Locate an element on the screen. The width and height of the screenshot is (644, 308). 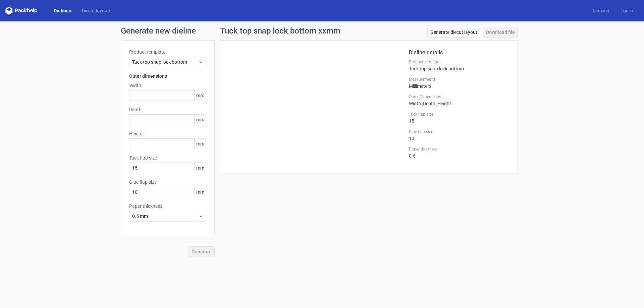
div: Millimeters is located at coordinates (459, 83).